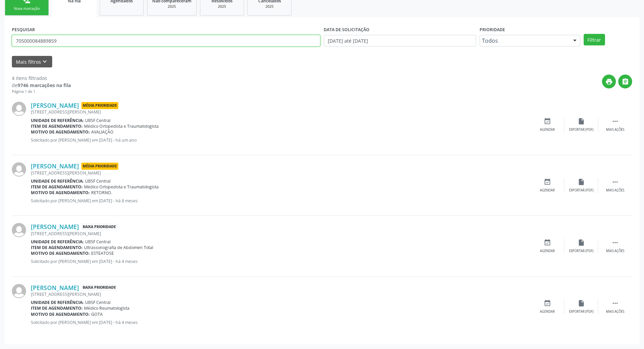 This screenshot has width=644, height=349. I want to click on label: PESQUISAR, so click(23, 29).